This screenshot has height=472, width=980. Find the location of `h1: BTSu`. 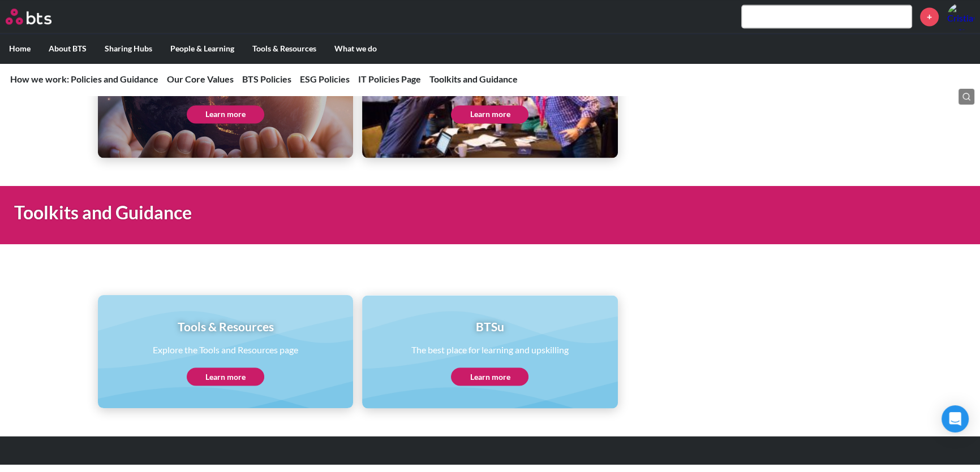

h1: BTSu is located at coordinates (490, 326).